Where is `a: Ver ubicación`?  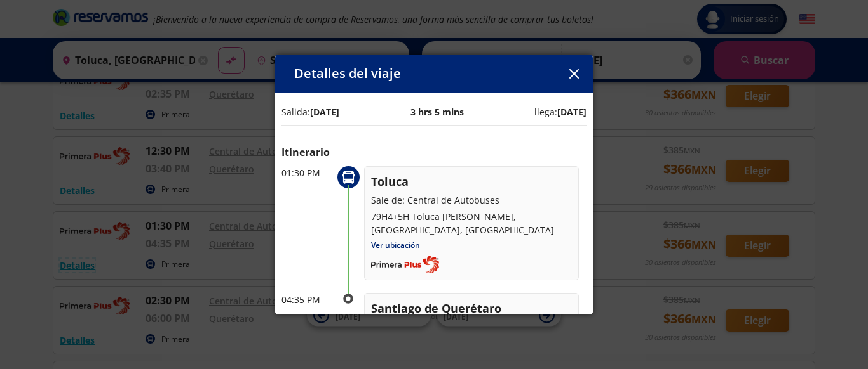
a: Ver ubicación is located at coordinates (395, 245).